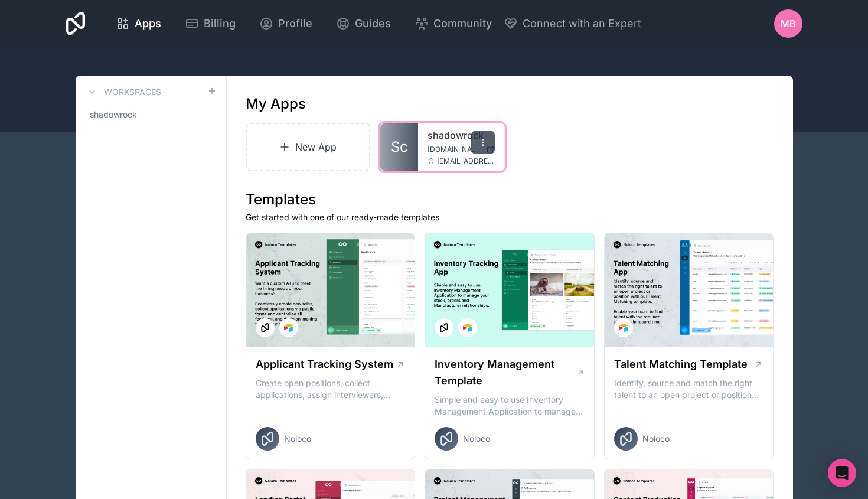 This screenshot has width=868, height=499. I want to click on p: Create open positions, collect applications, assign interviewers, centralise candidate feedback a..., so click(330, 389).